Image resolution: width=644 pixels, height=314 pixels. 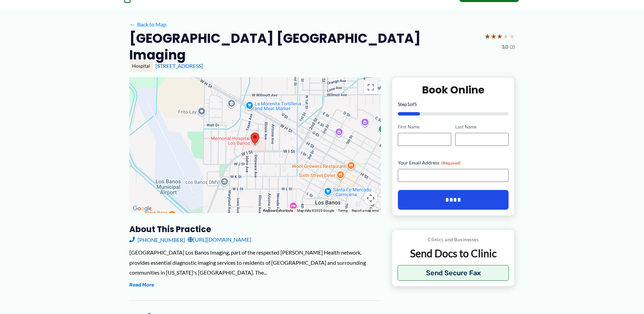 I want to click on a: Report a map error, so click(x=365, y=210).